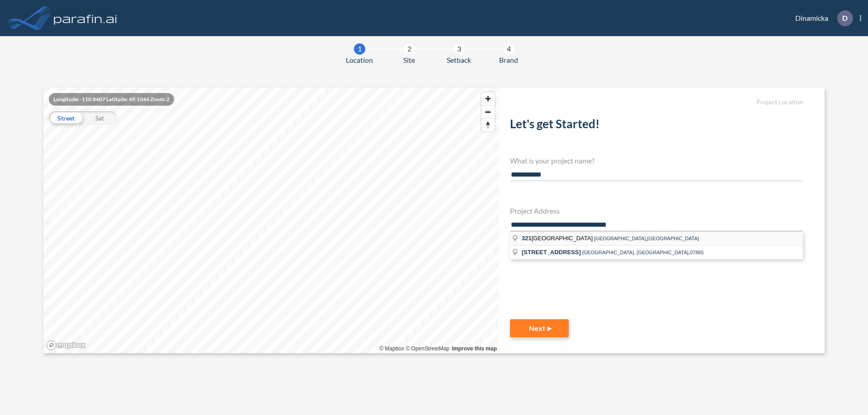 The height and width of the screenshot is (415, 868). What do you see at coordinates (111, 99) in the screenshot?
I see `div: Longitude: -110.8407 Latitude: 49.1044 Zoom: 2` at bounding box center [111, 99].